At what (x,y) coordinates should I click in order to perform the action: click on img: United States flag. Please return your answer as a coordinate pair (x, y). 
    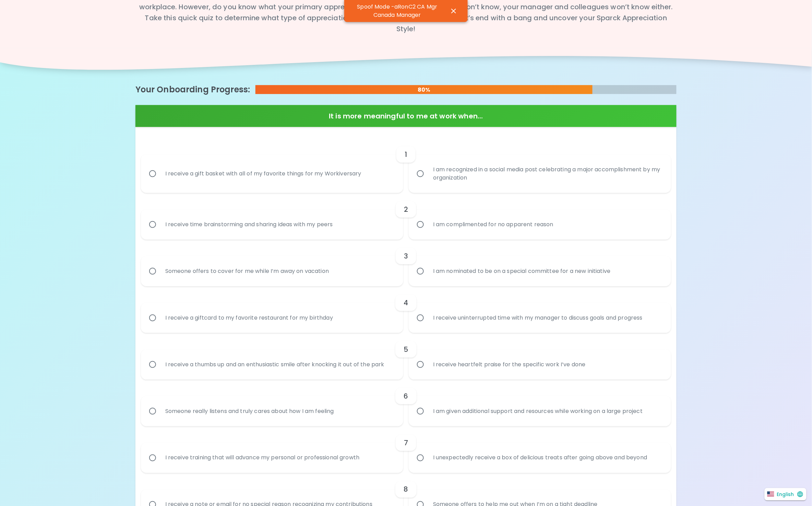
    Looking at the image, I should click on (771, 494).